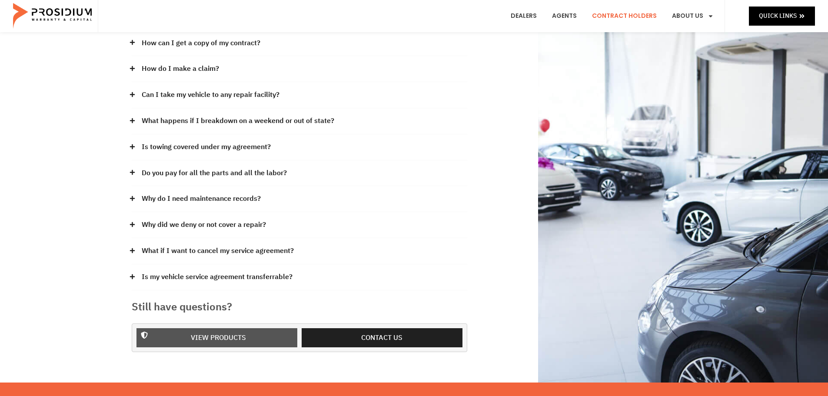 Image resolution: width=828 pixels, height=396 pixels. Describe the element at coordinates (300, 225) in the screenshot. I see `div: Why did we deny or not cover a repair?` at that location.